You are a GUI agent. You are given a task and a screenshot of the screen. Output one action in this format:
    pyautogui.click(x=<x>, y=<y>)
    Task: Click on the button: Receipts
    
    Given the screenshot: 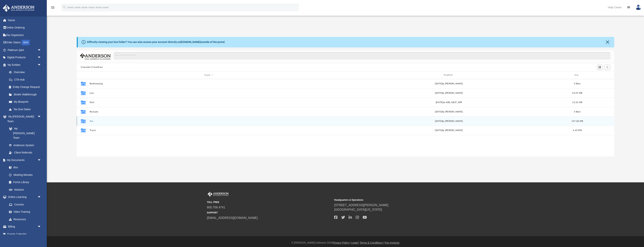 What is the action you would take?
    pyautogui.click(x=209, y=112)
    